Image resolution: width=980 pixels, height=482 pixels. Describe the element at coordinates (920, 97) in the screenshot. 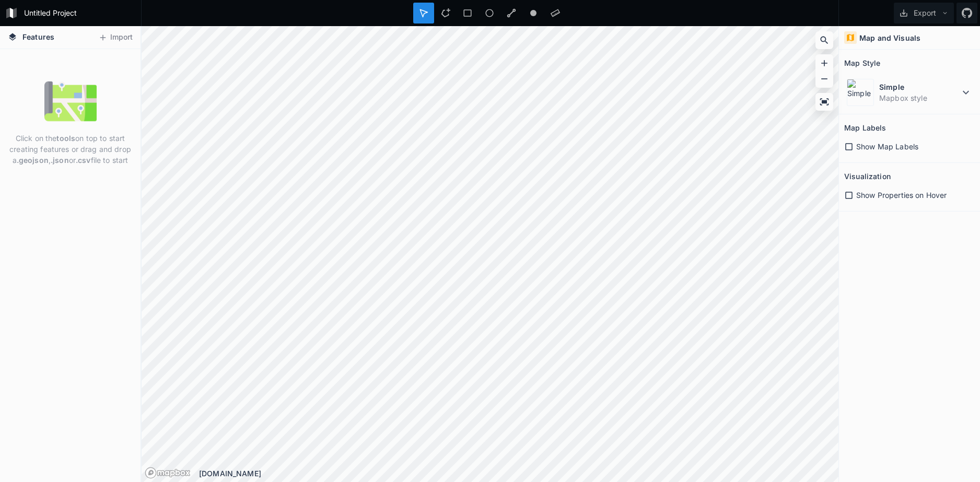

I see `dd: Mapbox style` at that location.